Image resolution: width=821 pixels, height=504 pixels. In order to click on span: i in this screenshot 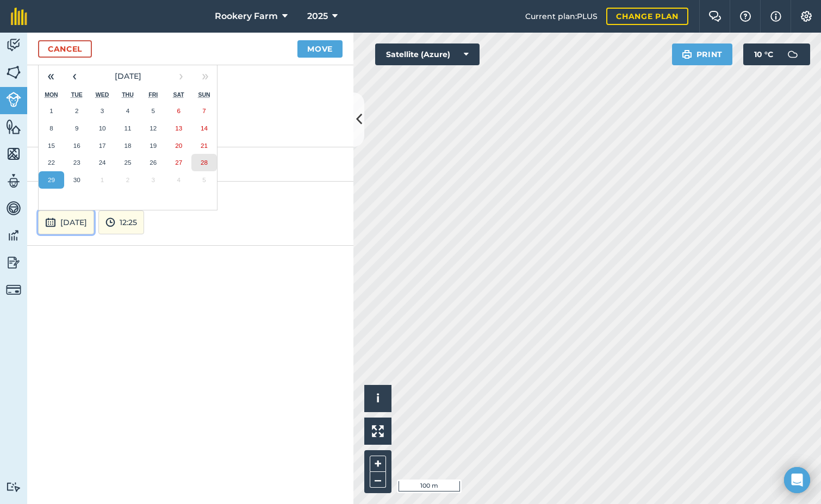, I will do `click(378, 398)`.